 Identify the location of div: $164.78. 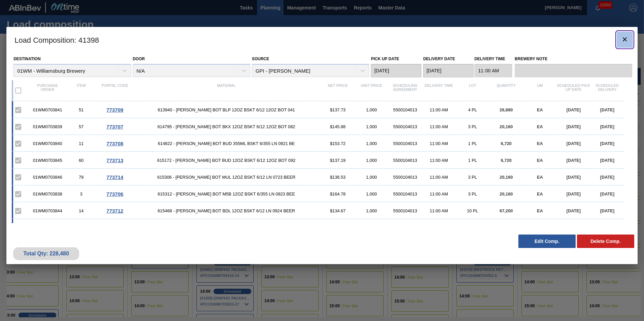
(338, 194).